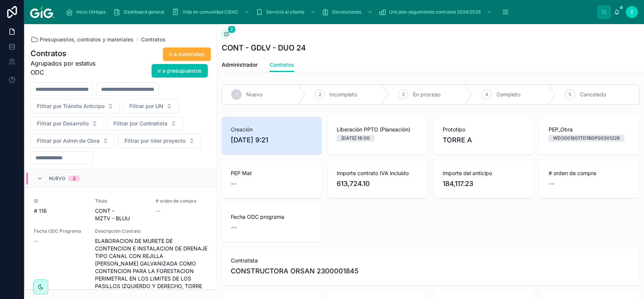 This screenshot has width=644, height=299. What do you see at coordinates (426, 94) in the screenshot?
I see `span: En proceso` at bounding box center [426, 94].